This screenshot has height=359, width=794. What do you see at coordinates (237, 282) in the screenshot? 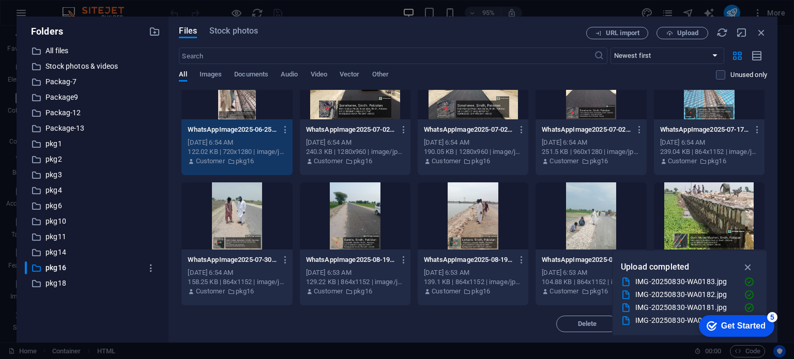
I see `div: 158.25 KB | 864x1152 | image/jpeg` at bounding box center [237, 282].